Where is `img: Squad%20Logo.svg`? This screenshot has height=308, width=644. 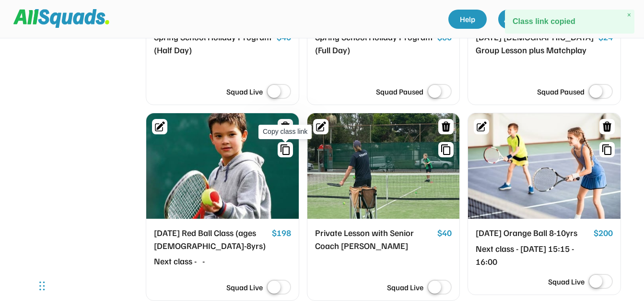
img: Squad%20Logo.svg is located at coordinates (61, 18).